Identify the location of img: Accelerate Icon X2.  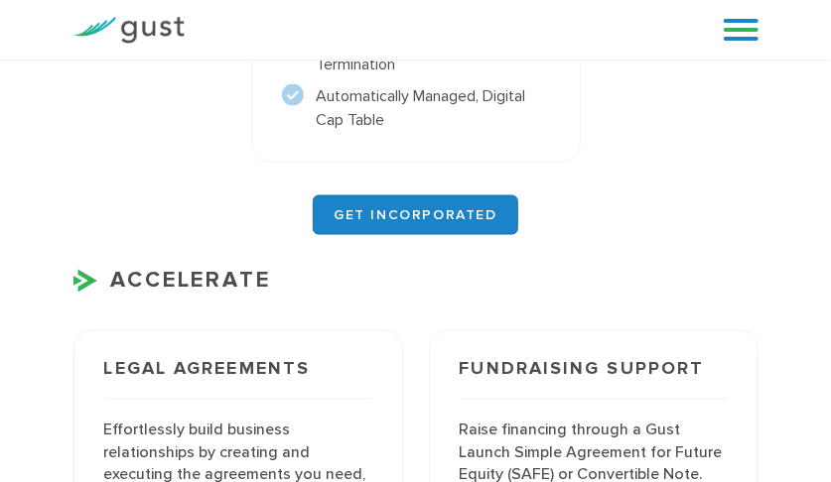
(85, 281).